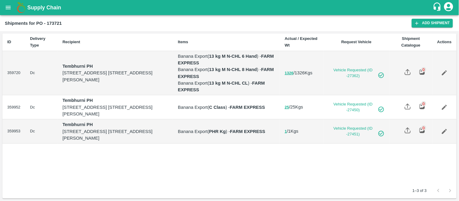  I want to click on div: account of current user, so click(449, 8).